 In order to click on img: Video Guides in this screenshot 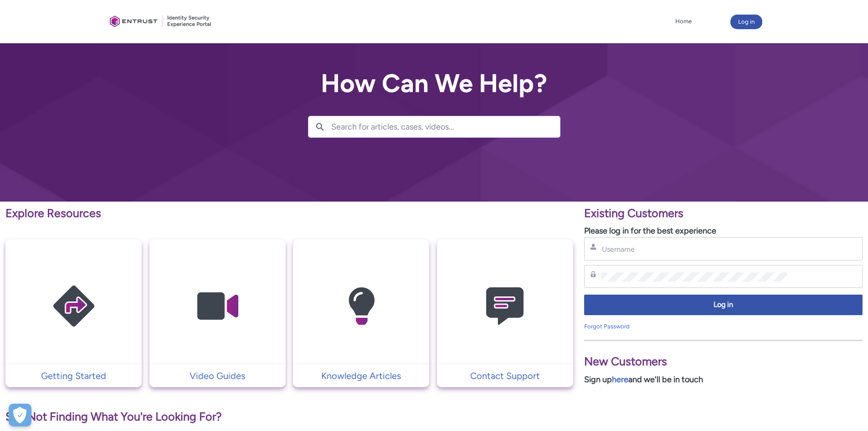, I will do `click(218, 306)`.